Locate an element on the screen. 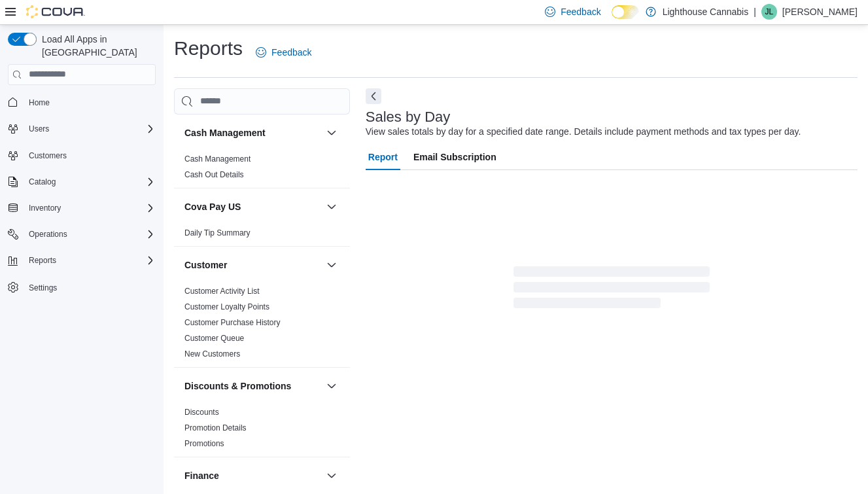 The height and width of the screenshot is (494, 868). div: Discounts & Promotions is located at coordinates (262, 430).